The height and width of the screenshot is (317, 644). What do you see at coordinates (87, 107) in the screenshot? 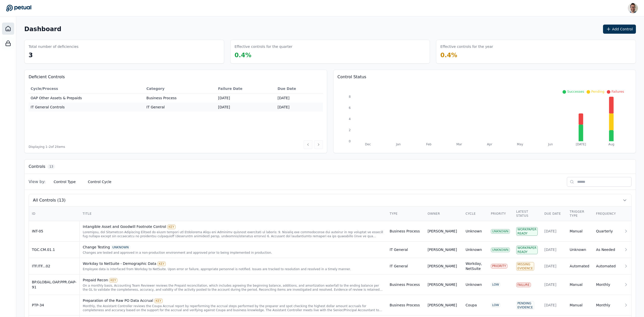
I see `td: IT General Controls` at bounding box center [87, 107].